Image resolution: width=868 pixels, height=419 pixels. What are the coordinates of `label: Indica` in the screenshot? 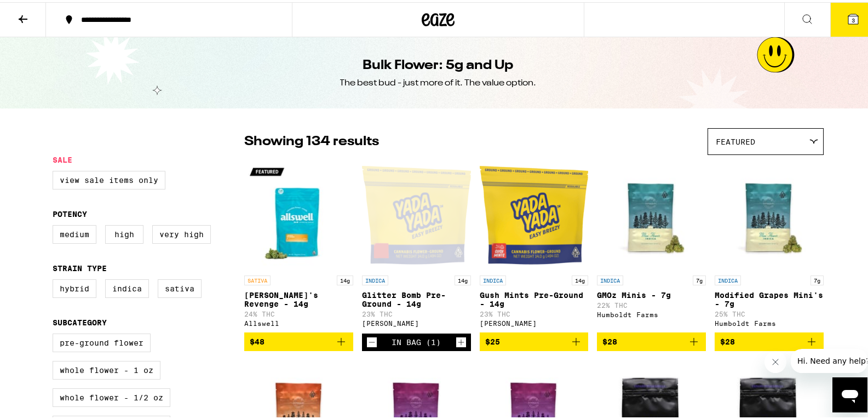 It's located at (127, 287).